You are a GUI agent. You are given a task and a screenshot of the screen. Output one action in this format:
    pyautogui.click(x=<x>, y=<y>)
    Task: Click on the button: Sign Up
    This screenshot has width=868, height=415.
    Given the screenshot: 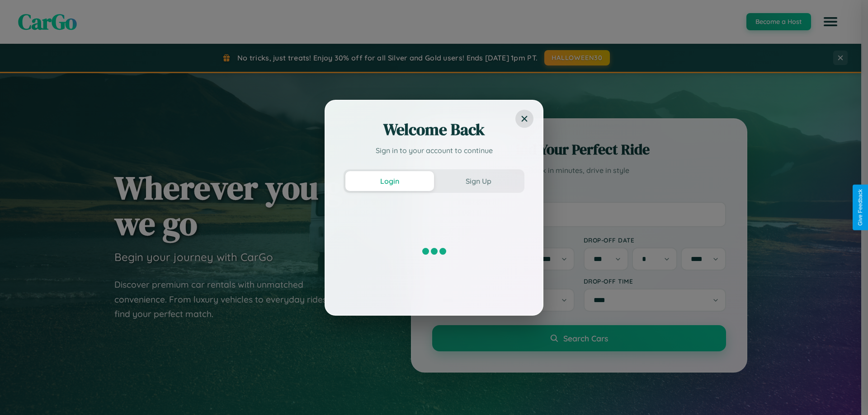 What is the action you would take?
    pyautogui.click(x=478, y=181)
    